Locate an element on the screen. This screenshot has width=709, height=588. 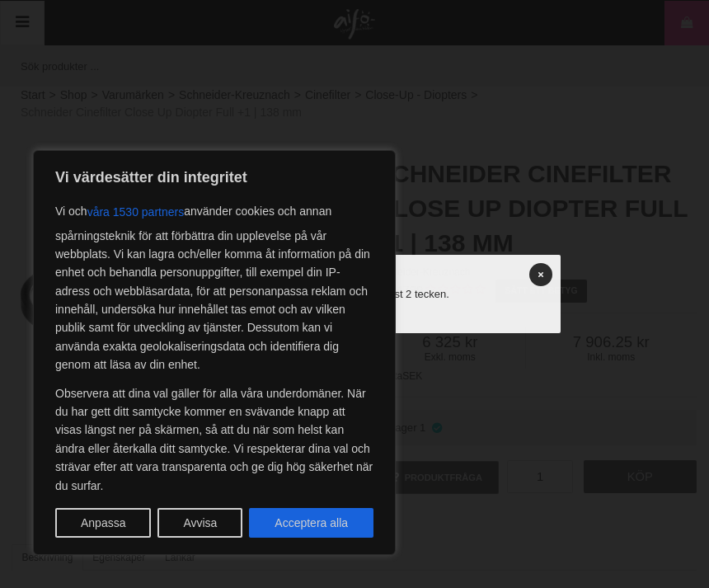
div: Vi värdesätter din integritet is located at coordinates (214, 353).